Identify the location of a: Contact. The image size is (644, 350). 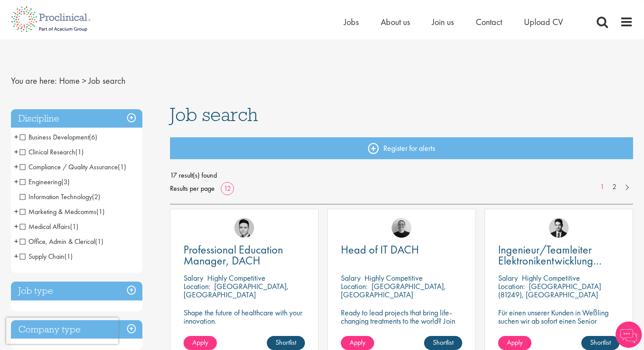
(489, 22).